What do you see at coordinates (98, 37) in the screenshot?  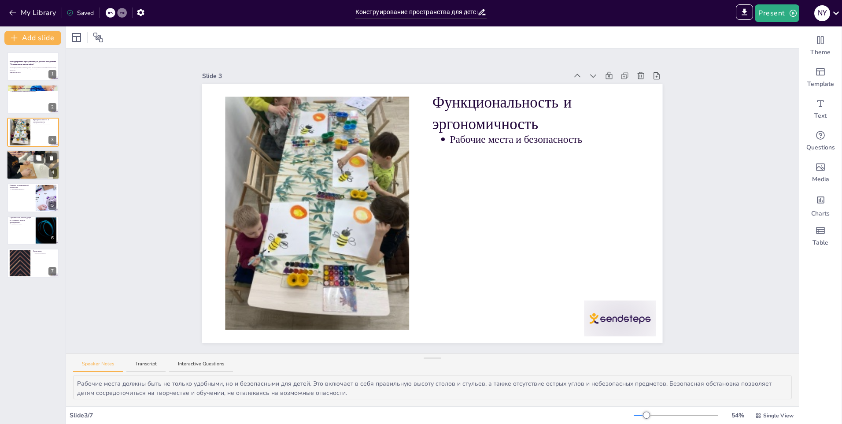 I see `span: Position` at bounding box center [98, 37].